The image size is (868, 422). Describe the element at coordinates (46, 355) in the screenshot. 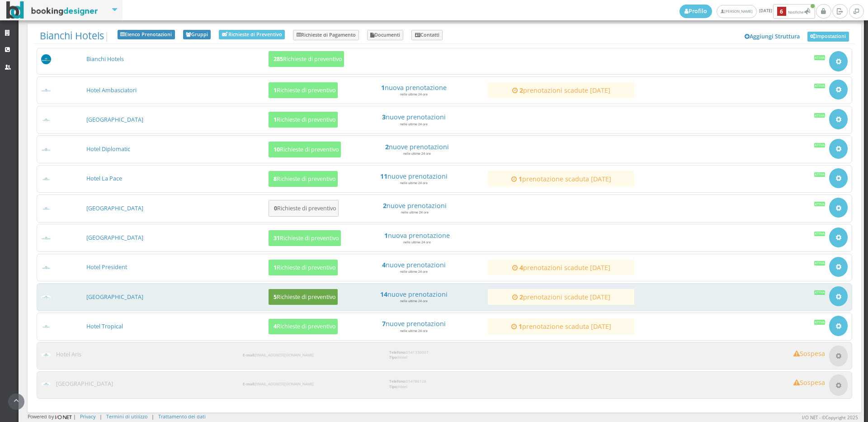

I see `img: ab96904f7d3611ed9c9d0608f5526cb6_max100.png` at that location.